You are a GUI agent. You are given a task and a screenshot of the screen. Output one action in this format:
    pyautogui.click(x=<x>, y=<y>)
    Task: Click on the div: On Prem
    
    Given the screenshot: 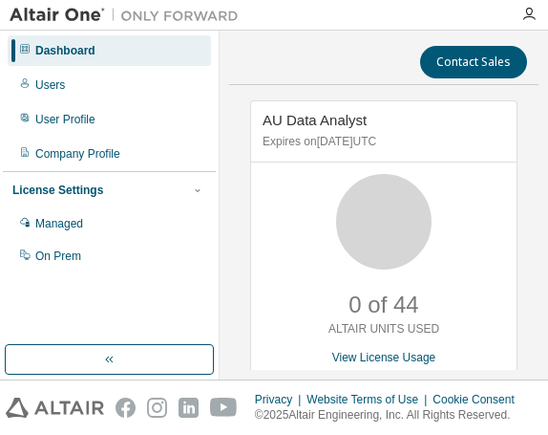 What is the action you would take?
    pyautogui.click(x=58, y=256)
    